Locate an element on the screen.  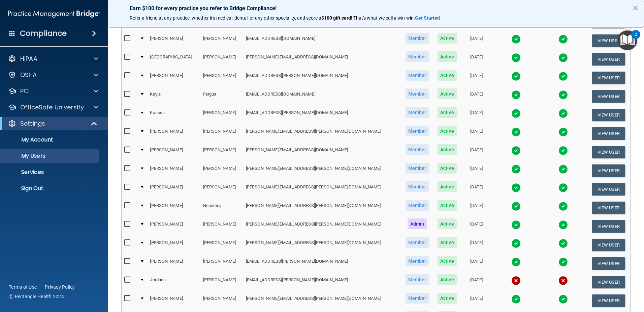
button: Close is located at coordinates (636, 8).